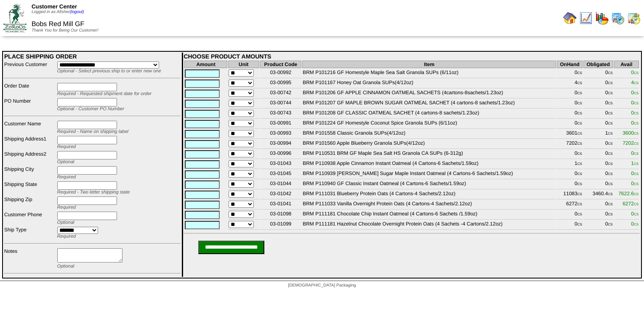 This screenshot has width=644, height=321. What do you see at coordinates (281, 185) in the screenshot?
I see `td: 03-01044` at bounding box center [281, 185].